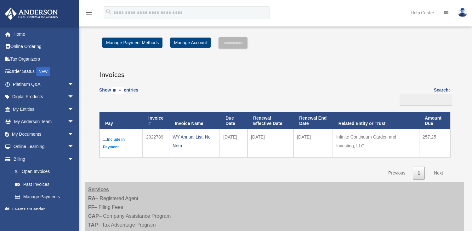 The image size is (472, 231). Describe the element at coordinates (44, 97) in the screenshot. I see `a: Digital Productsarrow_drop_down` at that location.